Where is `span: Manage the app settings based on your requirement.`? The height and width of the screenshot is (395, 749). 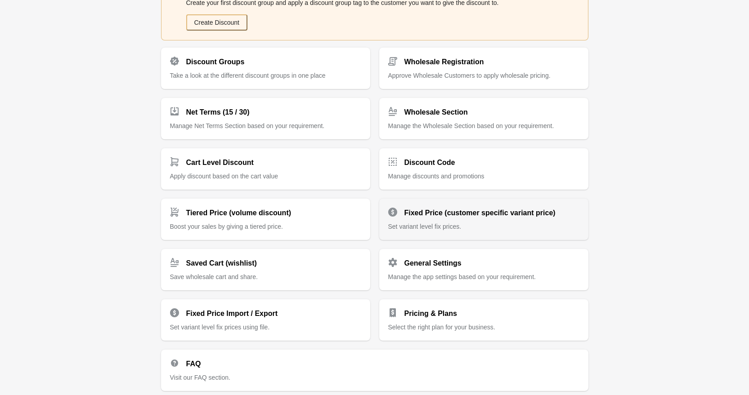 span: Manage the app settings based on your requirement. is located at coordinates (462, 277).